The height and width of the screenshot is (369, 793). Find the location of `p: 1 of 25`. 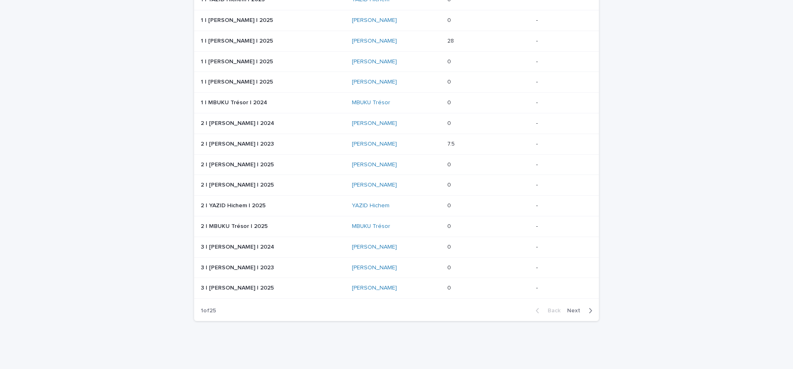

p: 1 of 25 is located at coordinates (208, 310).